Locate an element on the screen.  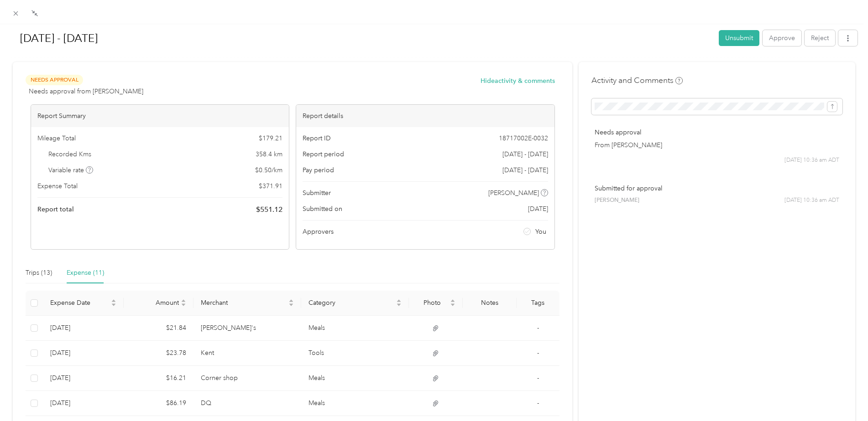
span: Mileage Total is located at coordinates (56, 138).